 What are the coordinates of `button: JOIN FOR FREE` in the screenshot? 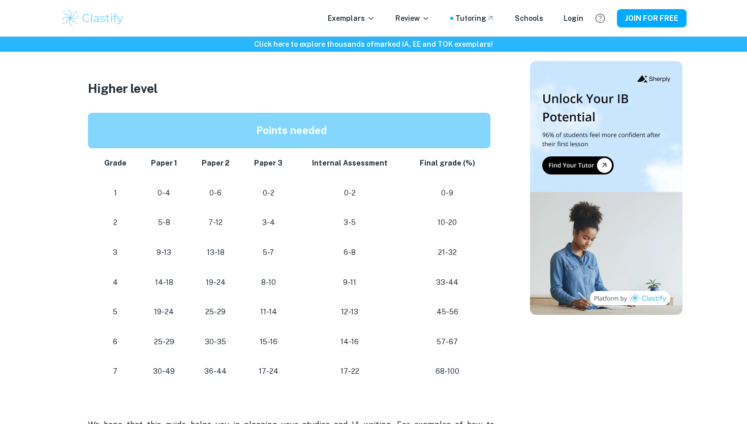 It's located at (651, 18).